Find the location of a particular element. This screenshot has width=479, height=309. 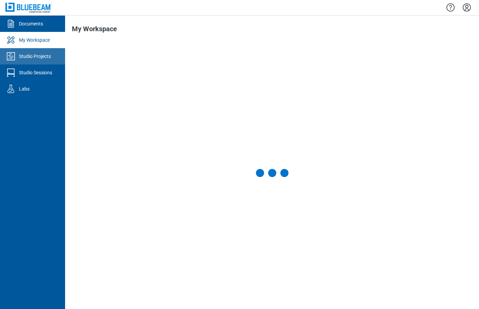

svg: Studio Sessions is located at coordinates (11, 73).